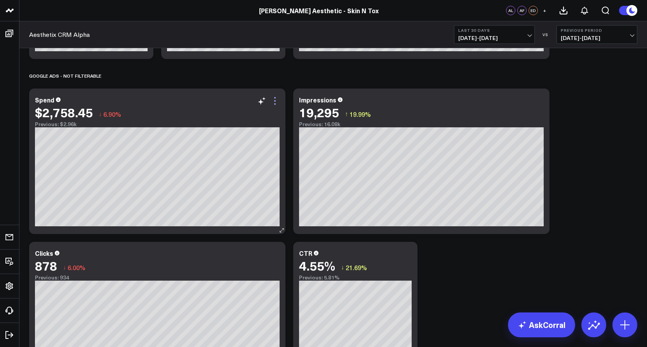 The height and width of the screenshot is (347, 647). Describe the element at coordinates (597, 30) in the screenshot. I see `b: Previous Period` at that location.